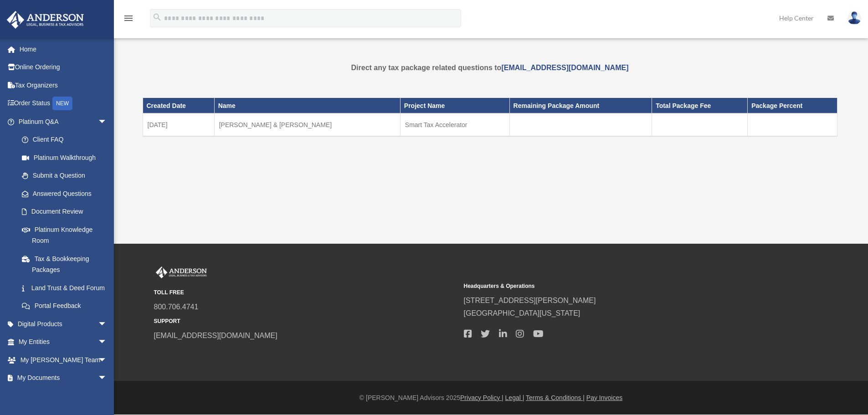  I want to click on a: My Entitiesarrow_drop_down, so click(64, 342).